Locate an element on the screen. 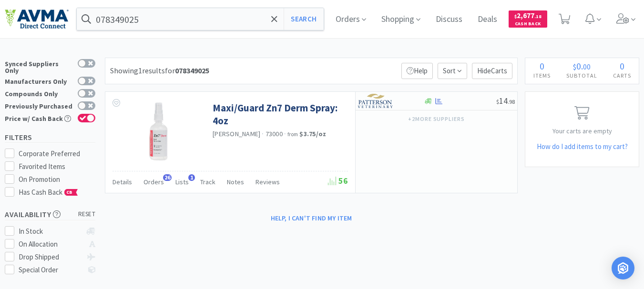 The height and width of the screenshot is (289, 644). p: Hide Carts is located at coordinates (492, 71).